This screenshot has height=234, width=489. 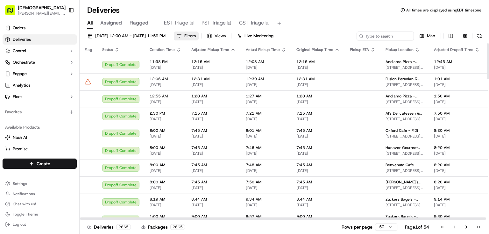 I want to click on a: Promise, so click(x=39, y=149).